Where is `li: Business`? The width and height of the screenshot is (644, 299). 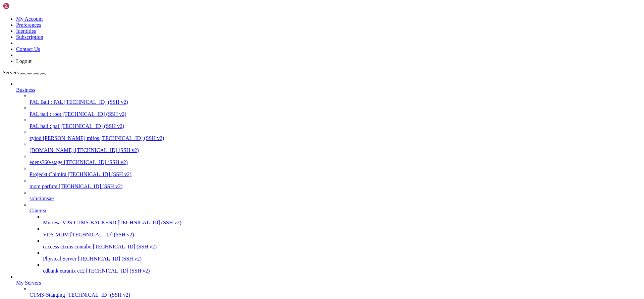
li: Business is located at coordinates (329, 178).